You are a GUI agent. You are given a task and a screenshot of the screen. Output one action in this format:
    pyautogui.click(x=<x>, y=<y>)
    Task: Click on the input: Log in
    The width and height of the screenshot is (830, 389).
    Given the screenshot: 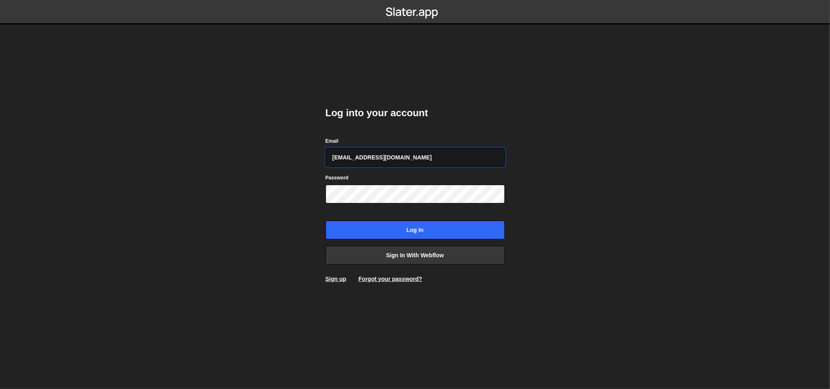 What is the action you would take?
    pyautogui.click(x=415, y=230)
    